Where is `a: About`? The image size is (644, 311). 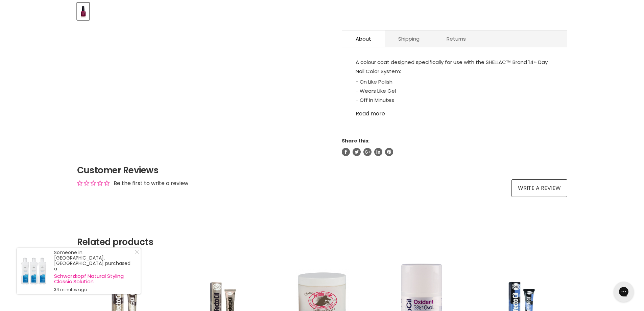
a: About is located at coordinates (363, 38).